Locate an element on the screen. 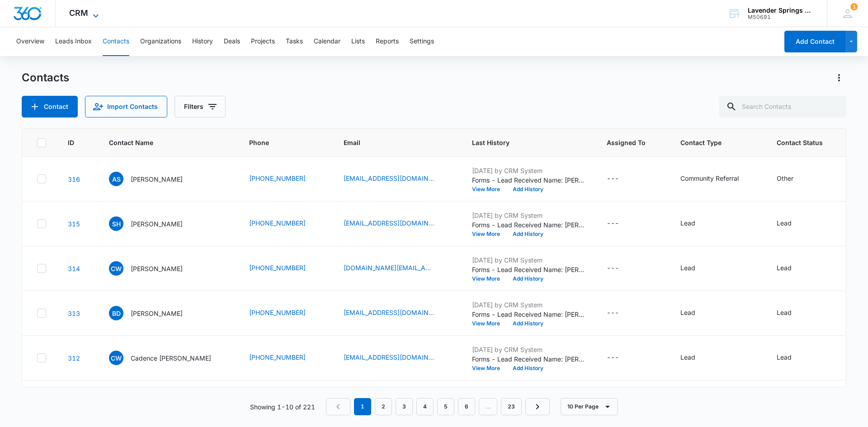  button: Deals is located at coordinates (232, 42).